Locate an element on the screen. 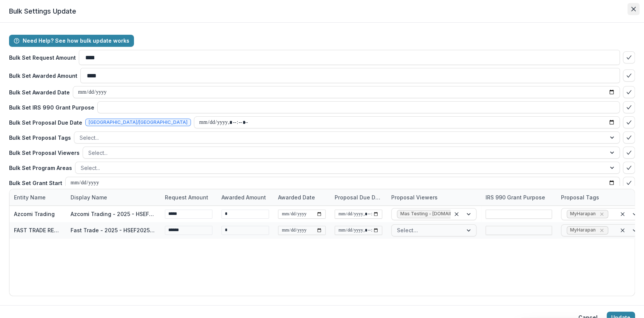  div: Azcomi Trading - 2025 - HSEF2025 - MyHarapan is located at coordinates (113, 214).